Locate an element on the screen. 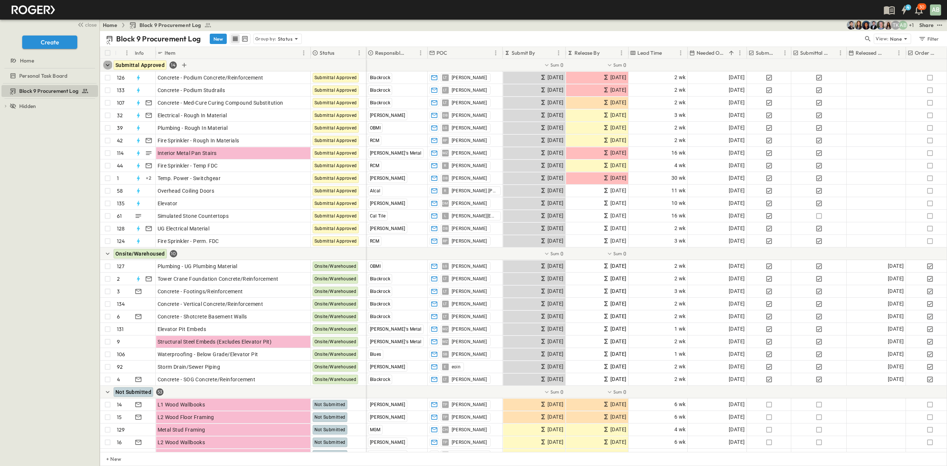 The width and height of the screenshot is (947, 466). button: close is located at coordinates (86, 24).